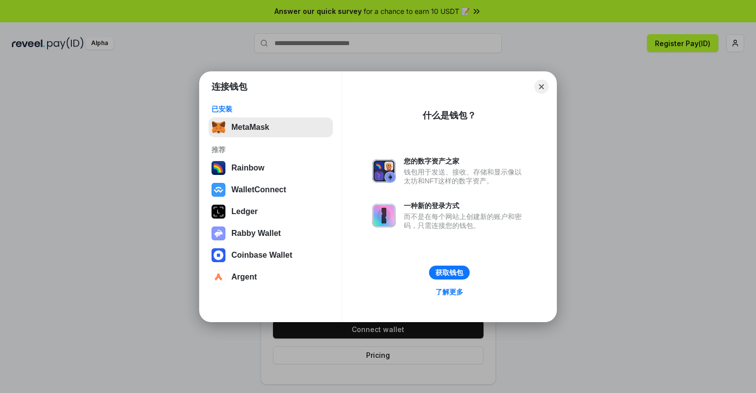  Describe the element at coordinates (449, 272) in the screenshot. I see `div: 获取钱包` at that location.